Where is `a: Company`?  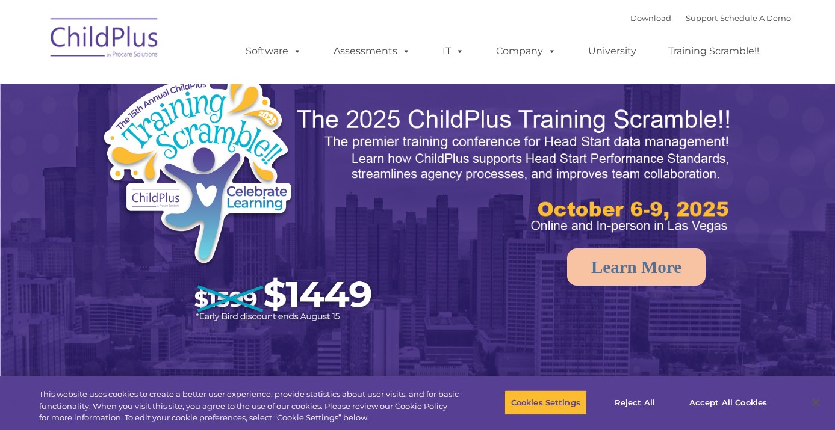
a: Company is located at coordinates (526, 51).